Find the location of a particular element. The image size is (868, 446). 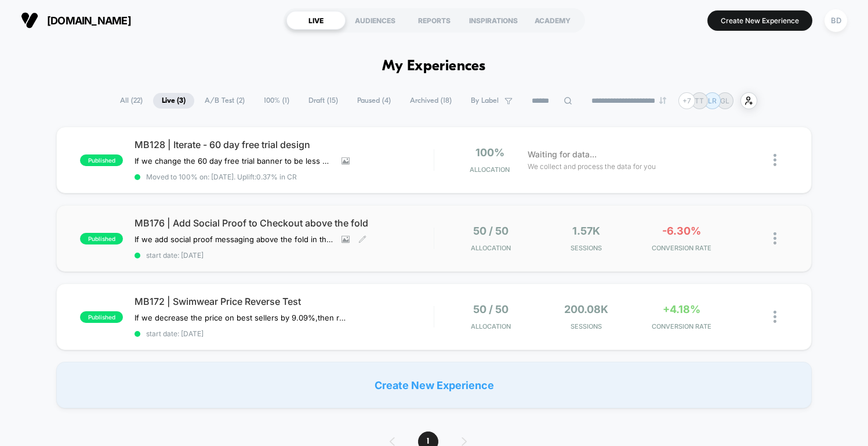

span: -6.30% is located at coordinates (681, 230).